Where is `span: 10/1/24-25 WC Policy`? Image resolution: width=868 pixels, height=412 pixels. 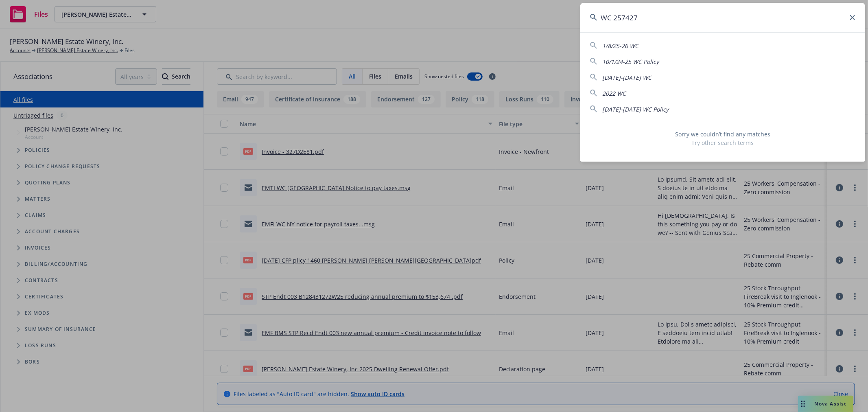 span: 10/1/24-25 WC Policy is located at coordinates (631, 61).